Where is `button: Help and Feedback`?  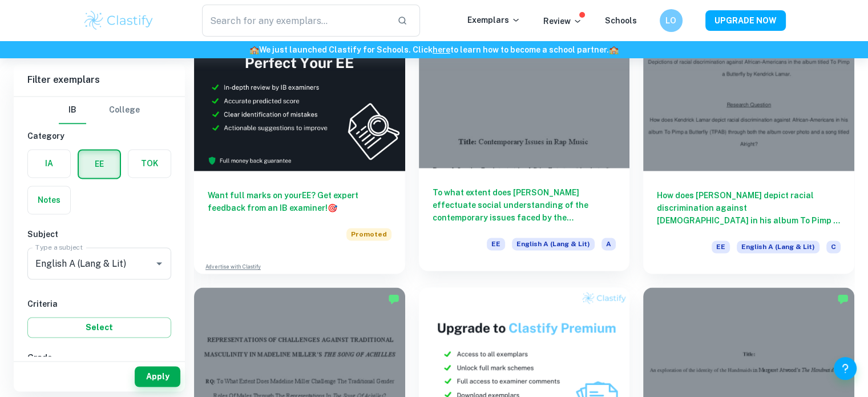 button: Help and Feedback is located at coordinates (845, 368).